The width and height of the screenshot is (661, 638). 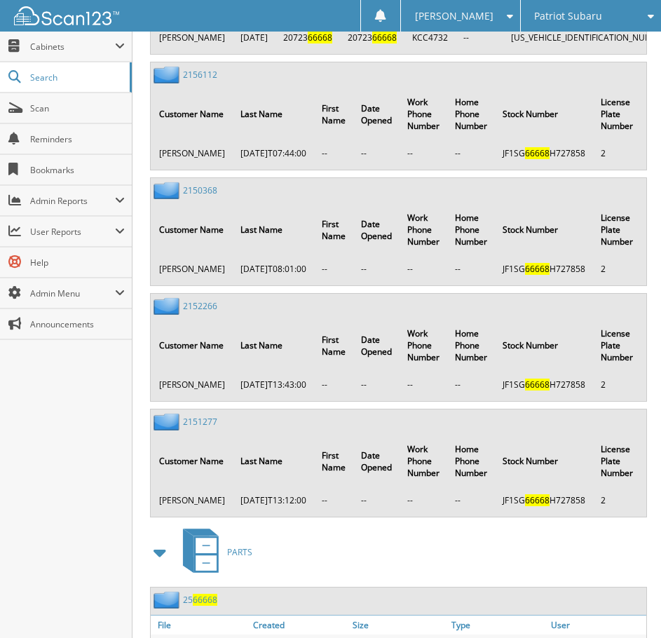 What do you see at coordinates (596, 624) in the screenshot?
I see `a: User` at bounding box center [596, 624].